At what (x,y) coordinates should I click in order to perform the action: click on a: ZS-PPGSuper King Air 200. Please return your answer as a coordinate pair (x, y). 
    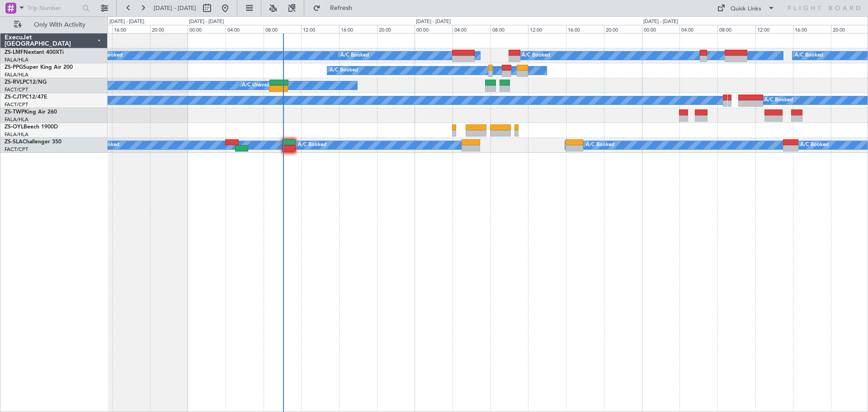
    Looking at the image, I should click on (39, 67).